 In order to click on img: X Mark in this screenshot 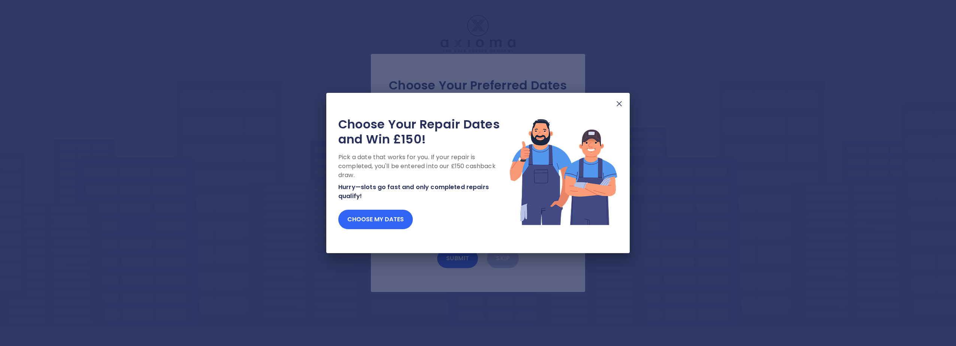, I will do `click(619, 104)`.